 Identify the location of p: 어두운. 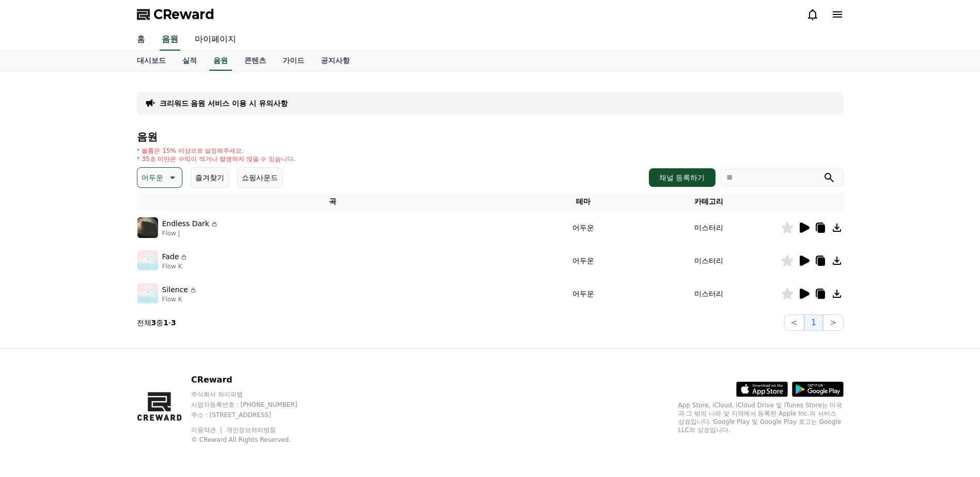
(152, 177).